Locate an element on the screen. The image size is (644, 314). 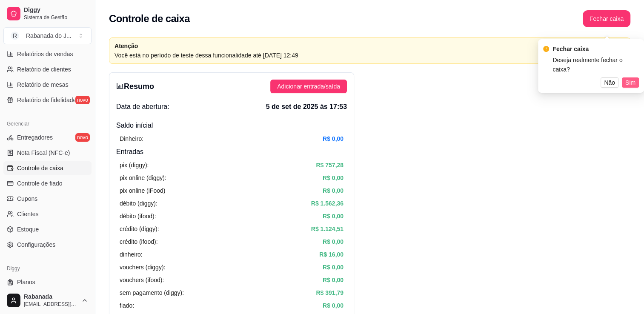
div: Fechar caixa is located at coordinates (596, 49).